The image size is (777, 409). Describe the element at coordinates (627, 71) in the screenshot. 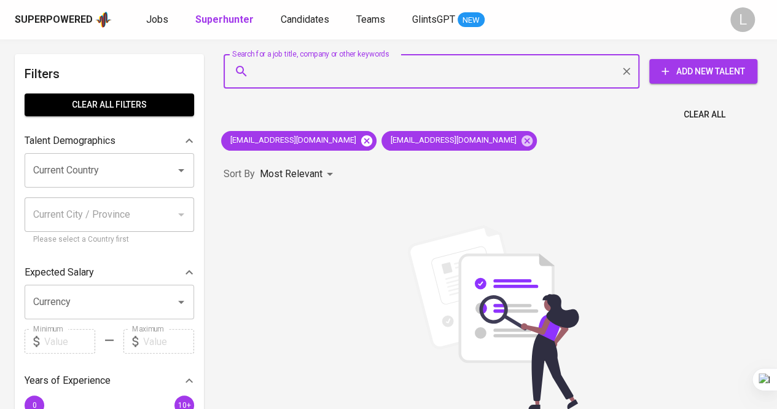

I see `button: Clear` at that location.